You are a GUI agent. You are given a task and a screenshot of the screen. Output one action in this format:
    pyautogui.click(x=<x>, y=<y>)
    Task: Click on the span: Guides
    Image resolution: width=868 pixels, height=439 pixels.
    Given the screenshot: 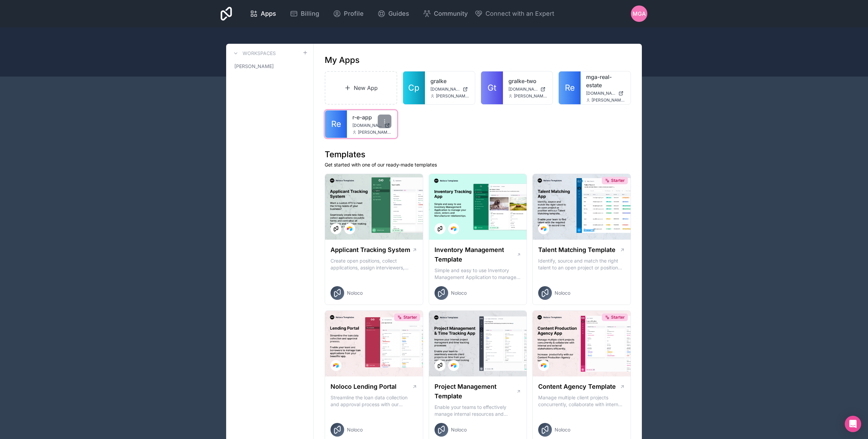 What is the action you would take?
    pyautogui.click(x=399, y=14)
    